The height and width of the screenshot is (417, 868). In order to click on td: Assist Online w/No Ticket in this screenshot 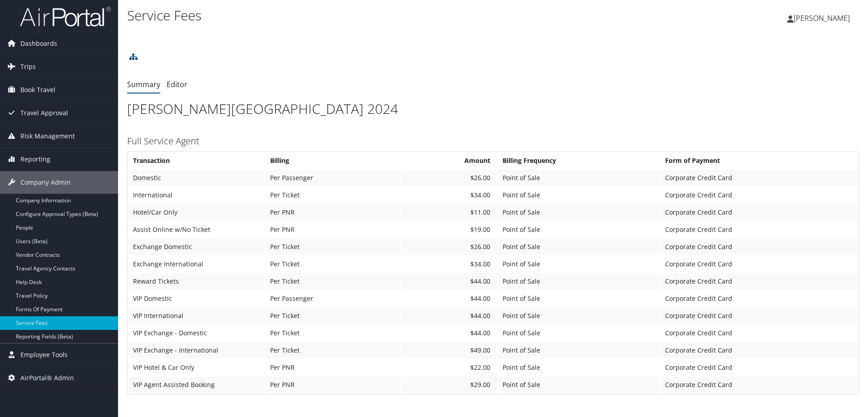, I will do `click(197, 230)`.